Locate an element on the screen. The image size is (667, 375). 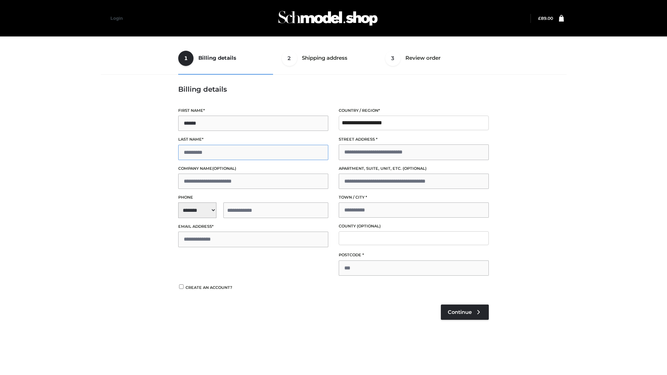
span: Create an account? is located at coordinates (209, 288).